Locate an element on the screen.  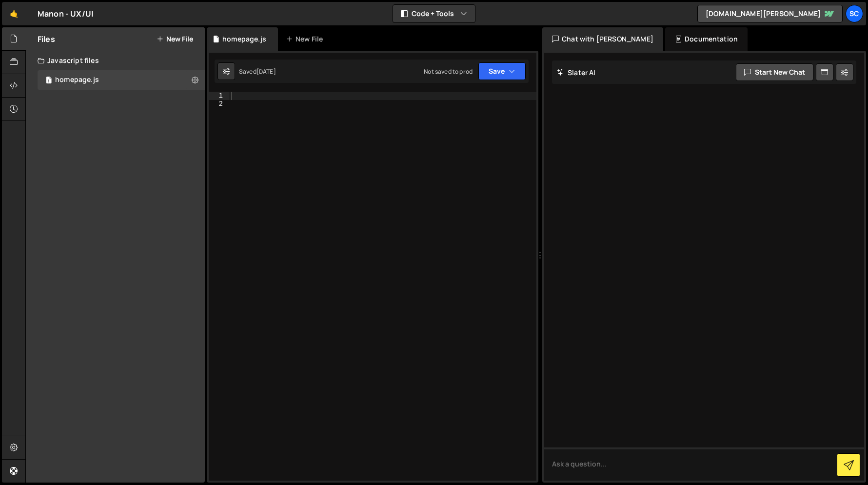
div: Manon - UX/UI is located at coordinates (65, 14).